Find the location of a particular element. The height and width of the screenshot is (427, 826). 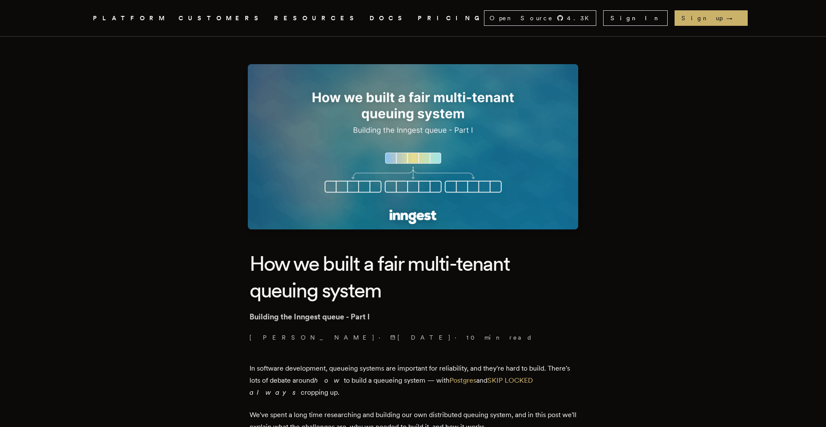

button: PLATFORM is located at coordinates (130, 18).